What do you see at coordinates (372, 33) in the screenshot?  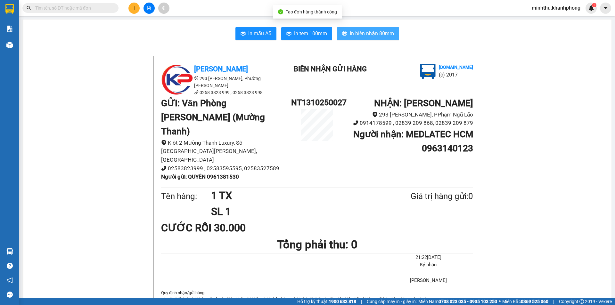 I see `span: In biên nhận 80mm` at bounding box center [372, 33].